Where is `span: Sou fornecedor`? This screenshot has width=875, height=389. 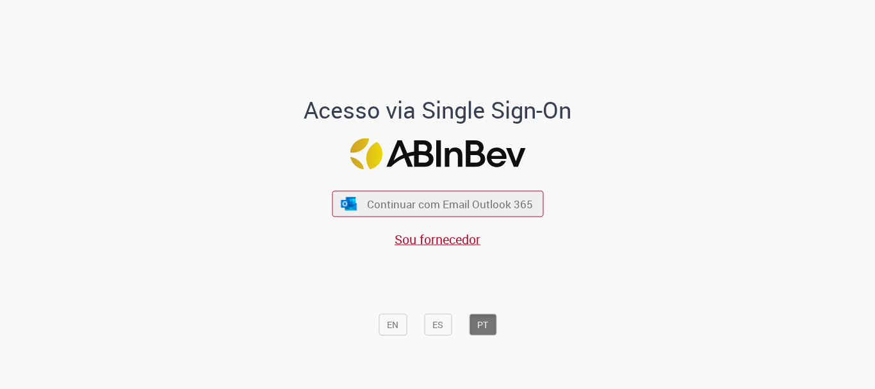 span: Sou fornecedor is located at coordinates (437, 239).